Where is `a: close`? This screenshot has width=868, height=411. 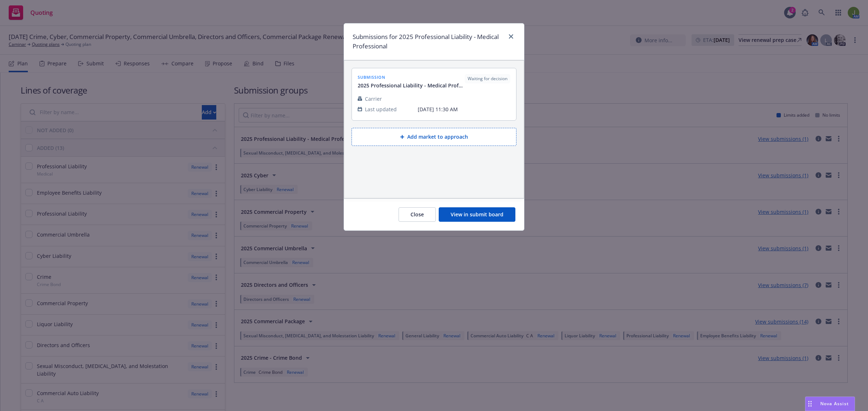
a: close is located at coordinates (512, 37).